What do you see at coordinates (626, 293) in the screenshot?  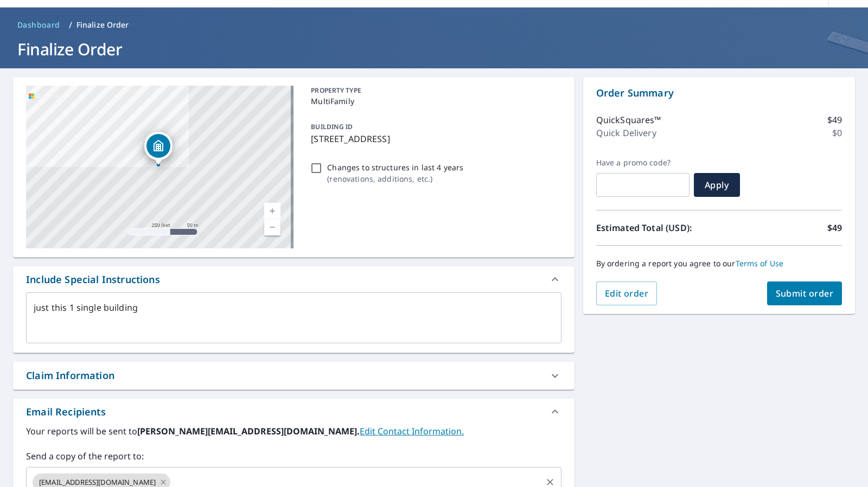 I see `span: Edit order` at bounding box center [626, 293].